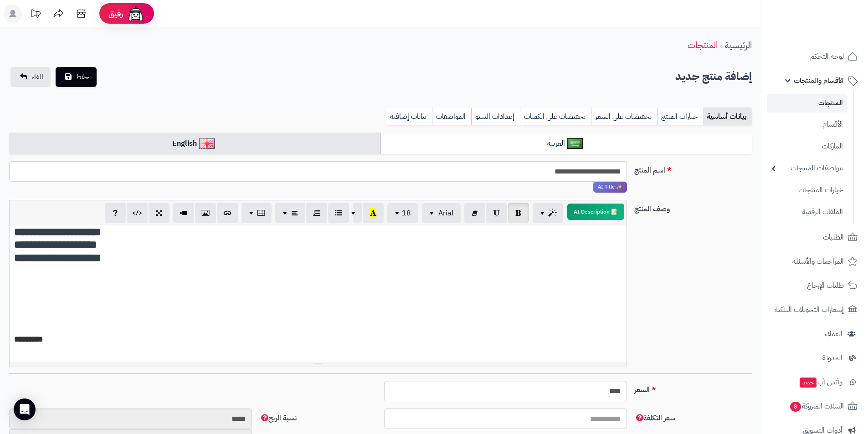 The width and height of the screenshot is (868, 434). What do you see at coordinates (403, 213) in the screenshot?
I see `button: 18` at bounding box center [403, 213].